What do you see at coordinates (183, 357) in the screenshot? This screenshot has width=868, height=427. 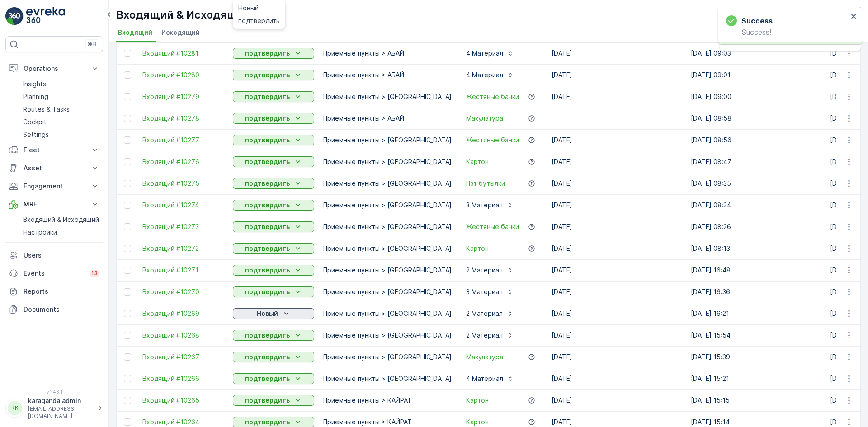 I see `span: Входящий #10267` at bounding box center [183, 357].